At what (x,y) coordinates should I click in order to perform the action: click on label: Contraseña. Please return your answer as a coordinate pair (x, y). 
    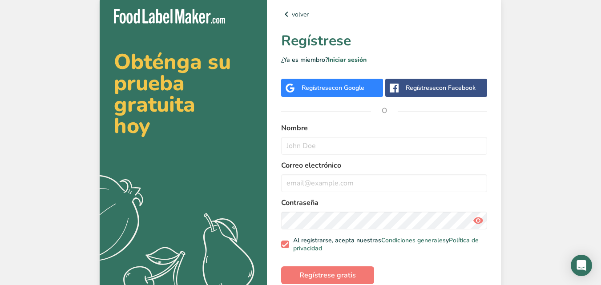
    Looking at the image, I should click on (384, 203).